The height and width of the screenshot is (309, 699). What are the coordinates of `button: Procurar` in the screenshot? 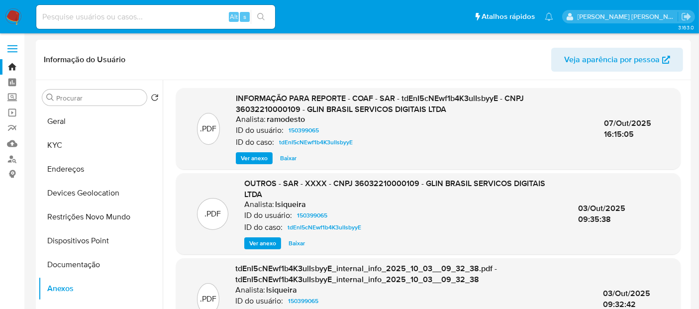 It's located at (50, 98).